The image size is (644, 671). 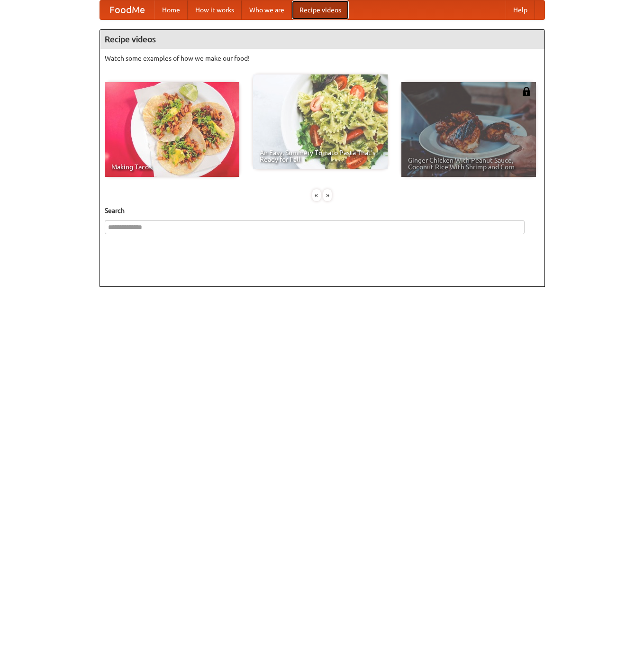 What do you see at coordinates (127, 10) in the screenshot?
I see `a: FoodMe` at bounding box center [127, 10].